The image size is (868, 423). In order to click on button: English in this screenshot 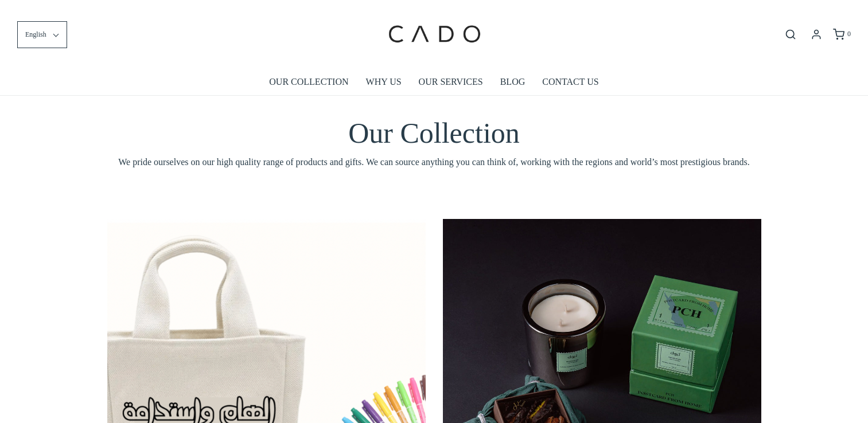, I will do `click(42, 34)`.